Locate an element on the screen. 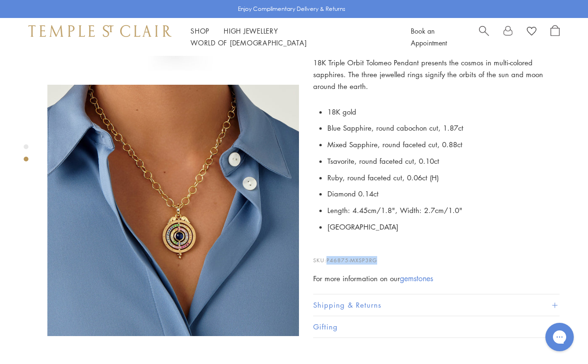 The height and width of the screenshot is (364, 588). p: Based on the ancient hypothesis that earth was the center of the universe, the 18K Triple Orbit T... is located at coordinates (436, 69).